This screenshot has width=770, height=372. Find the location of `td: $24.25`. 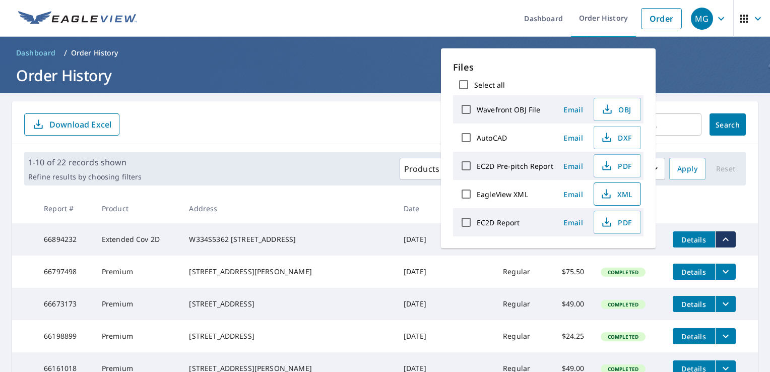

td: $24.25 is located at coordinates (569, 336).